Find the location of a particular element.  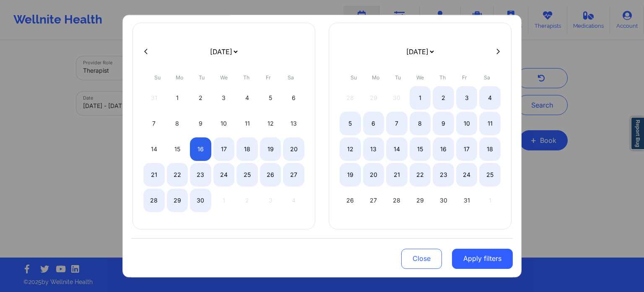

div: Wed Sep 17 2025 is located at coordinates (224, 149).